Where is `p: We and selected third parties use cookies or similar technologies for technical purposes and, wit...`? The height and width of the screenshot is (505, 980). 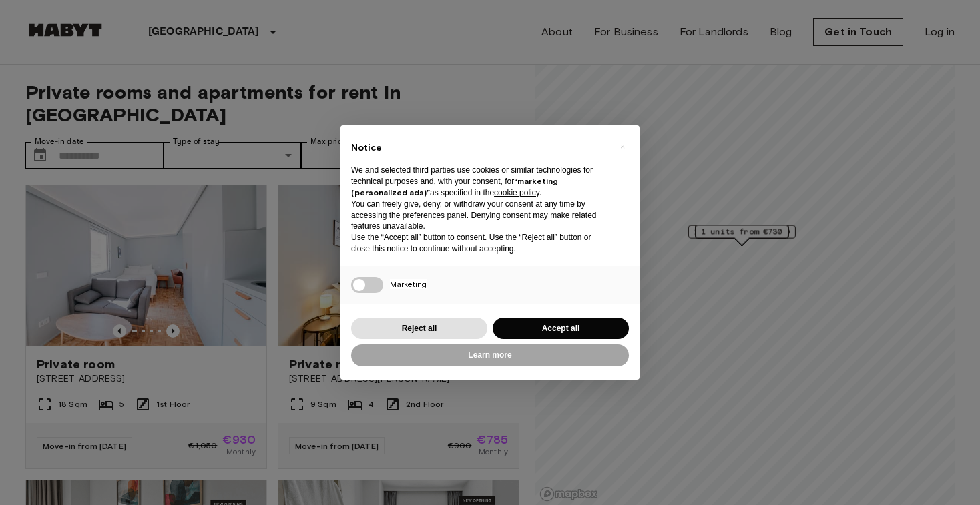 p: We and selected third parties use cookies or similar technologies for technical purposes and, wit... is located at coordinates (480, 182).